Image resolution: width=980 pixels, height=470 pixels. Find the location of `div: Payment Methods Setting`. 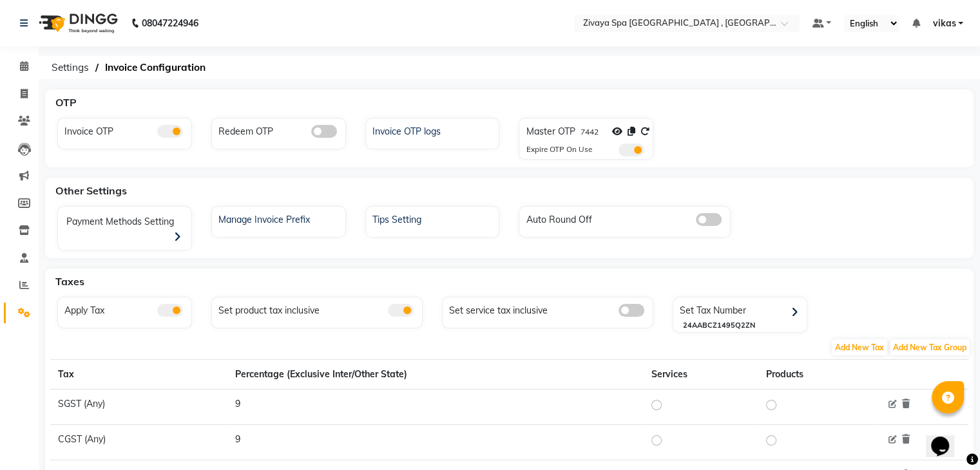

div: Payment Methods Setting is located at coordinates (126, 229).